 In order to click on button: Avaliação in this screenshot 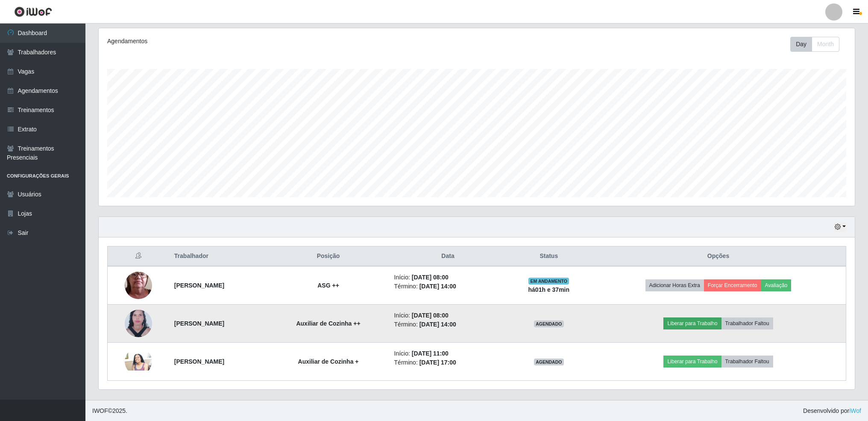, I will do `click(777, 286)`.